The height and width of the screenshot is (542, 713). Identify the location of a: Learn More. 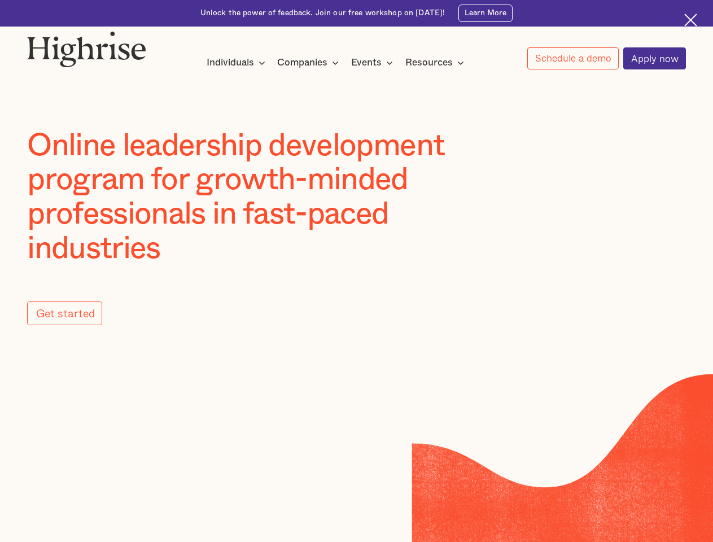
(485, 13).